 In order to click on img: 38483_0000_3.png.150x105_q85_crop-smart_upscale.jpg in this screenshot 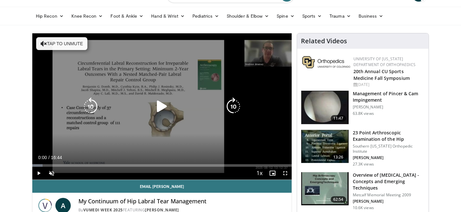, I will do `click(325, 107)`.